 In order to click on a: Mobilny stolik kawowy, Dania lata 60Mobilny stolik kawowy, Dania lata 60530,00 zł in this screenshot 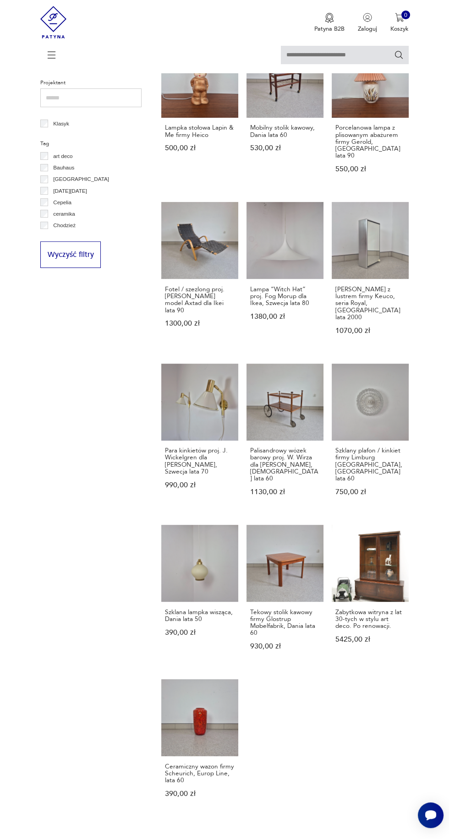, I will do `click(285, 115)`.